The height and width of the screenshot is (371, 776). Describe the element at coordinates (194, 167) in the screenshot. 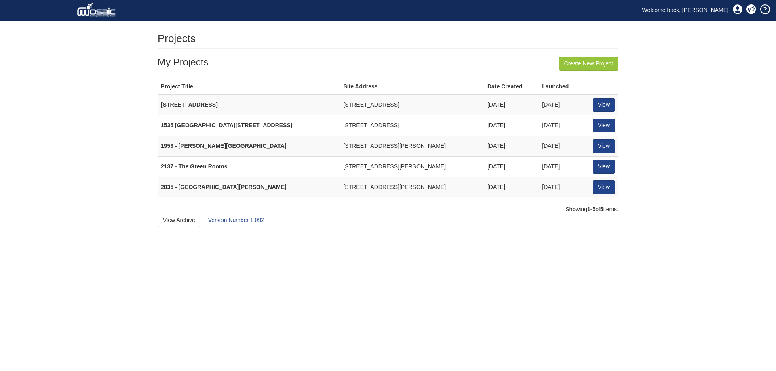

I see `strong: 2137 - The Green Rooms` at that location.